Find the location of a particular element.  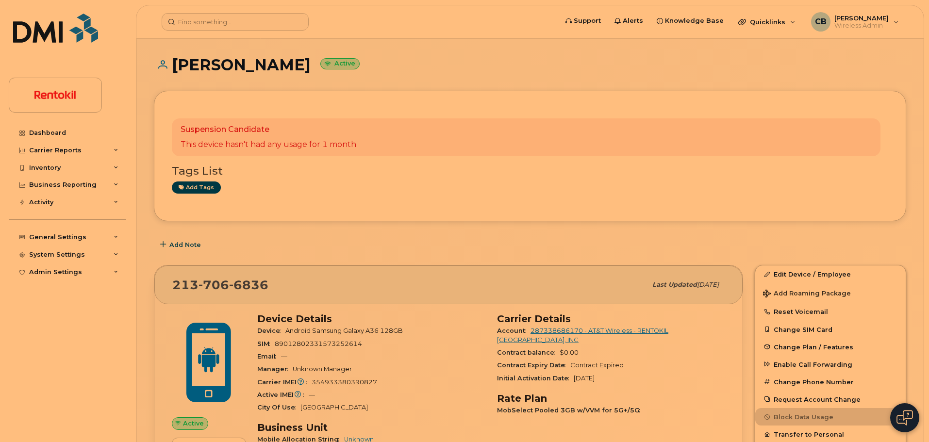

span: Add Note is located at coordinates (185, 245).